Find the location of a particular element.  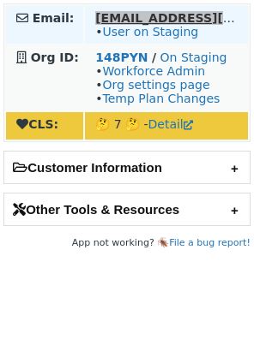

strong: Email: is located at coordinates (53, 18).